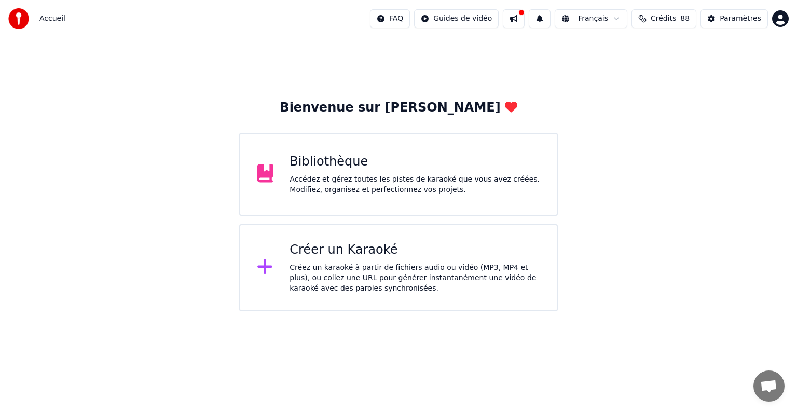 The image size is (797, 412). Describe the element at coordinates (415, 278) in the screenshot. I see `div: Créez un karaoké à partir de fichiers audio ou vidéo (MP3, MP4 et plus), ou collez une URL pour g...` at that location.